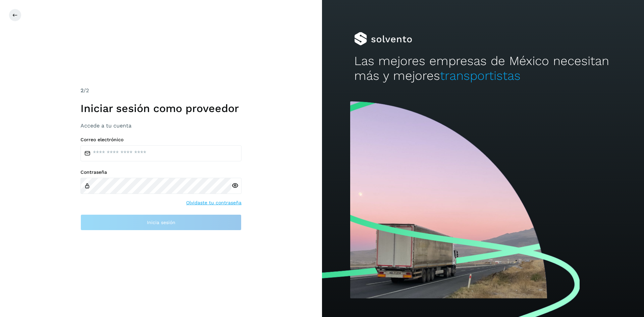 Image resolution: width=644 pixels, height=317 pixels. Describe the element at coordinates (161, 125) in the screenshot. I see `h3: Accede a tu cuenta` at that location.